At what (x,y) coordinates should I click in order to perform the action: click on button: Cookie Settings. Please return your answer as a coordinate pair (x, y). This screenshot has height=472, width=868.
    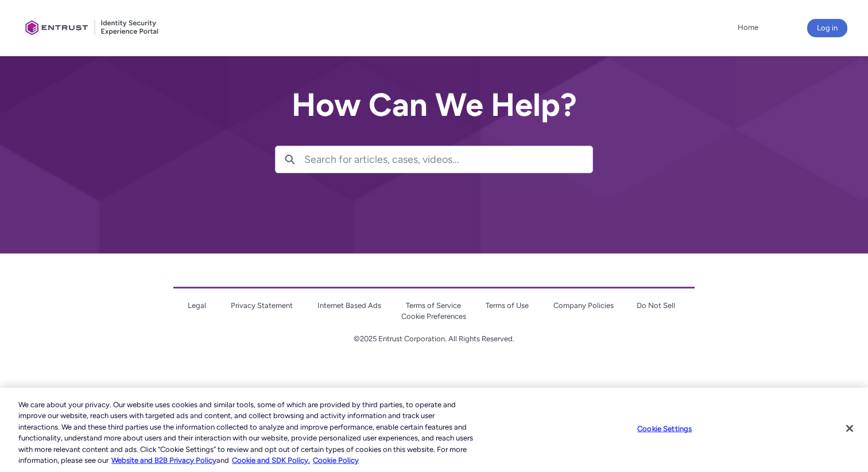
    Looking at the image, I should click on (664, 429).